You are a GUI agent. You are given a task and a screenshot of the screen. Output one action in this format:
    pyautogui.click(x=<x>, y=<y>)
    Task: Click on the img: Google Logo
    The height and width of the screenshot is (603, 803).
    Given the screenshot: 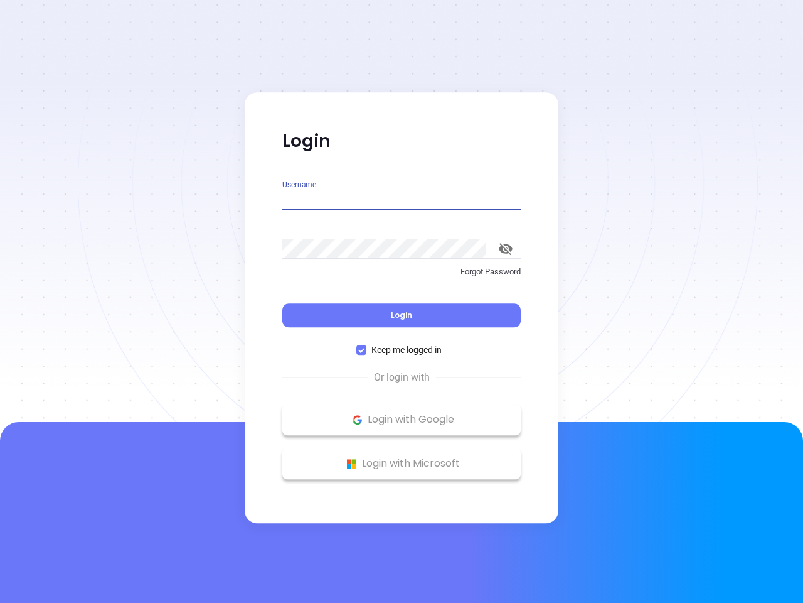 What is the action you would take?
    pyautogui.click(x=357, y=419)
    